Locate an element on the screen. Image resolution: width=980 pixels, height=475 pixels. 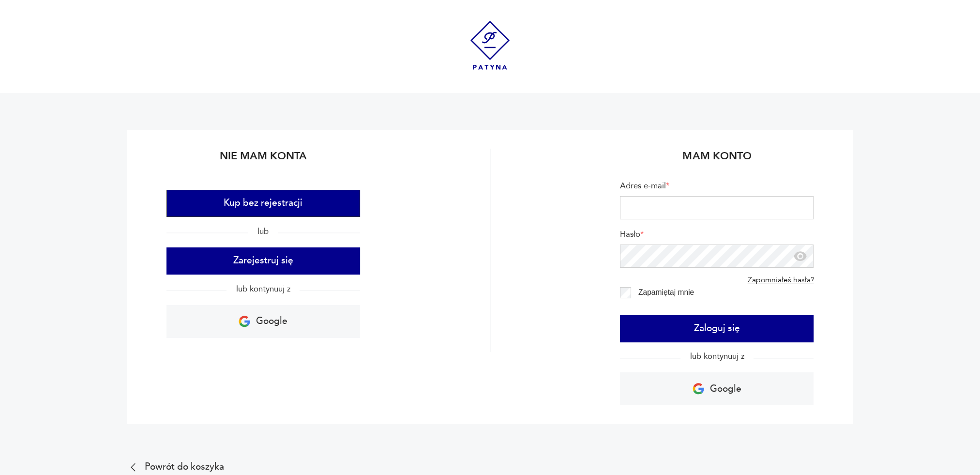
h2: Mam konto is located at coordinates (717, 160).